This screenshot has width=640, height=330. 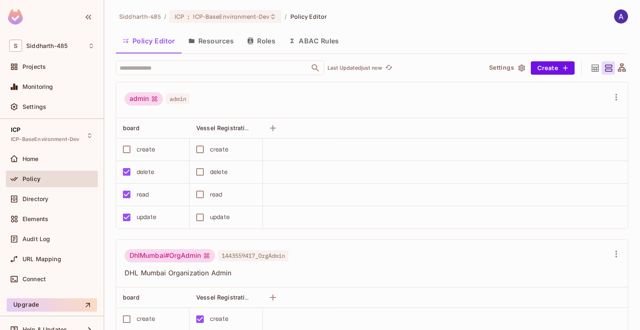 I want to click on img: ASHISH SANDEY, so click(x=621, y=16).